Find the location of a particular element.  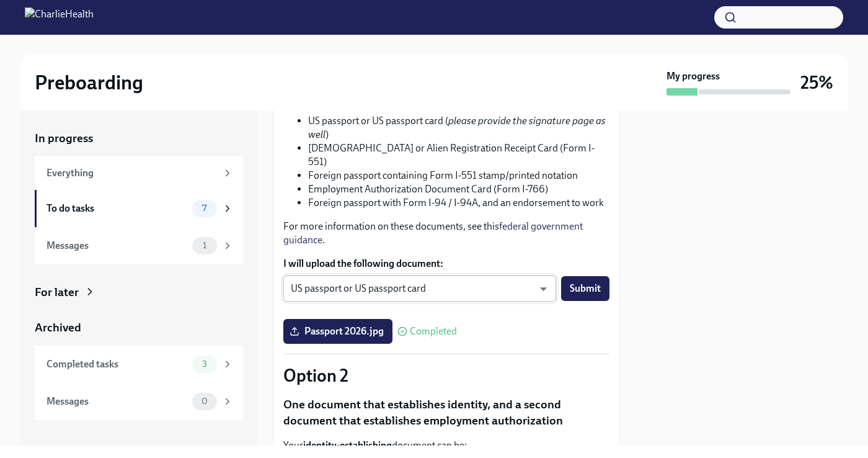

span: 3 is located at coordinates (205, 363).